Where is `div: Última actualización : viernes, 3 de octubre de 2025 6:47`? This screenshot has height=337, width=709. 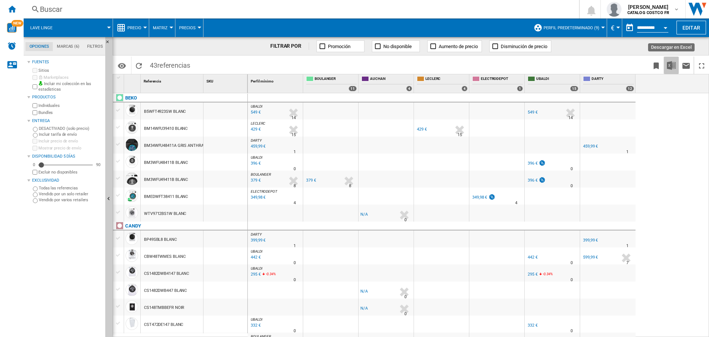
div: Última actualización : viernes, 3 de octubre de 2025 6:47 is located at coordinates (255, 257).